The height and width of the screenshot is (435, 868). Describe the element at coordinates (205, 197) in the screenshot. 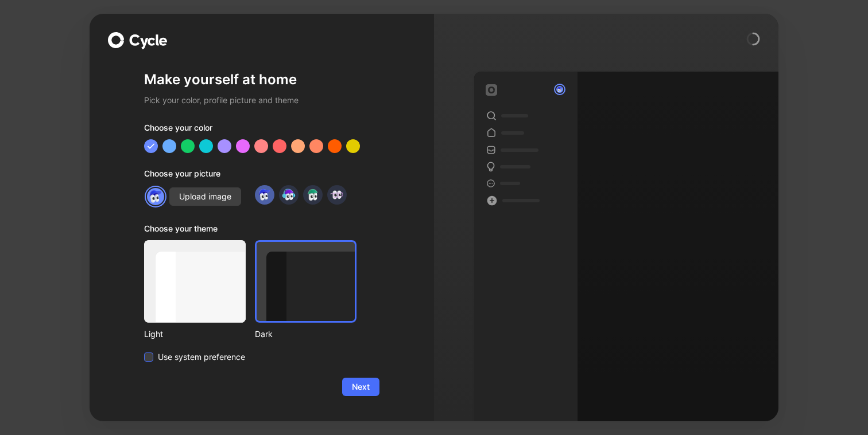

I see `span: Upload image` at that location.